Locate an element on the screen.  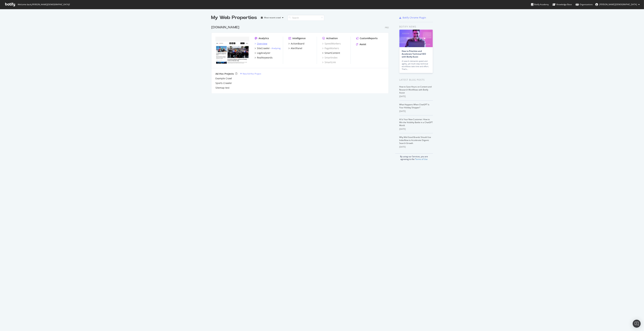
a: AlertPanel is located at coordinates (295, 48).